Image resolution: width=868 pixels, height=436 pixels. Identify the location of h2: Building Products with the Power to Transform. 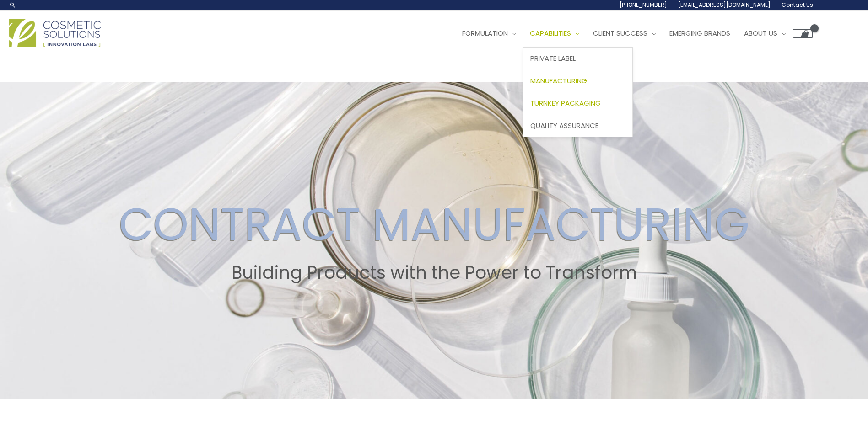
(434, 273).